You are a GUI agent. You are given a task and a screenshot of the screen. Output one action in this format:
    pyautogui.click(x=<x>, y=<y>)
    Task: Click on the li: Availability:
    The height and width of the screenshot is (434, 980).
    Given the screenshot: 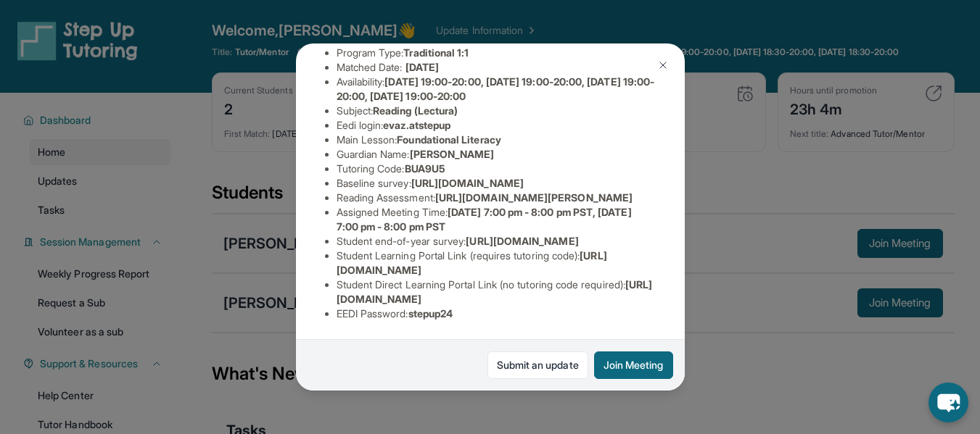 What is the action you would take?
    pyautogui.click(x=496, y=89)
    